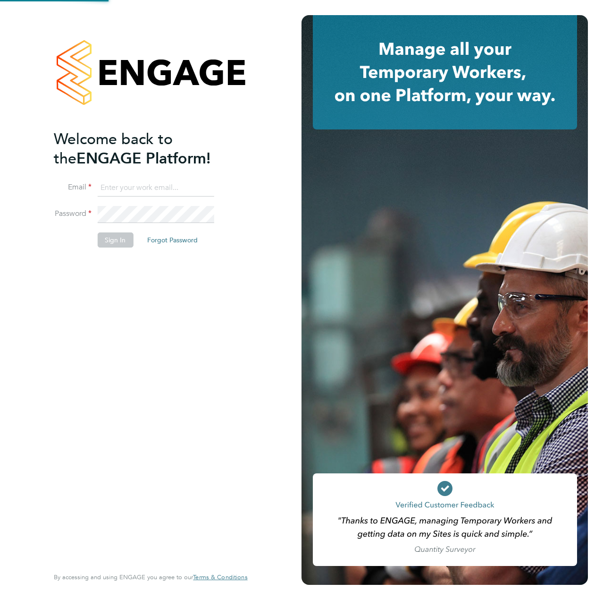  What do you see at coordinates (151, 577) in the screenshot?
I see `span: By accessing and using ENGAGE you agree to our` at bounding box center [151, 577].